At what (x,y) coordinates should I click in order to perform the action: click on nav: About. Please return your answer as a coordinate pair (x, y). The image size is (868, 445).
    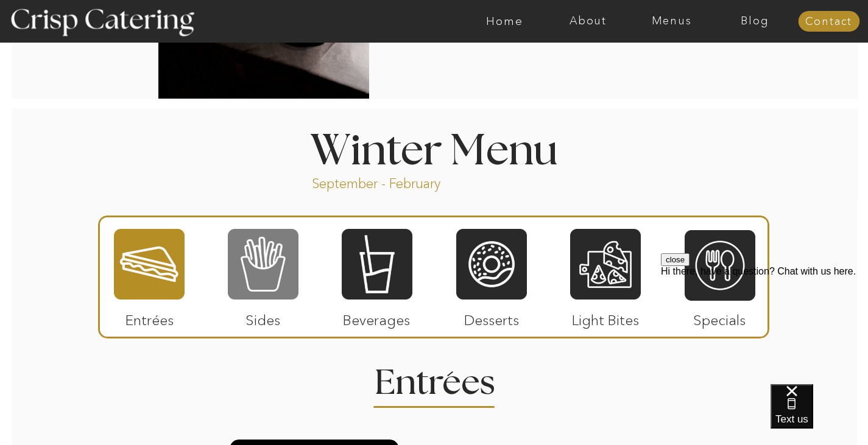
    Looking at the image, I should click on (588, 21).